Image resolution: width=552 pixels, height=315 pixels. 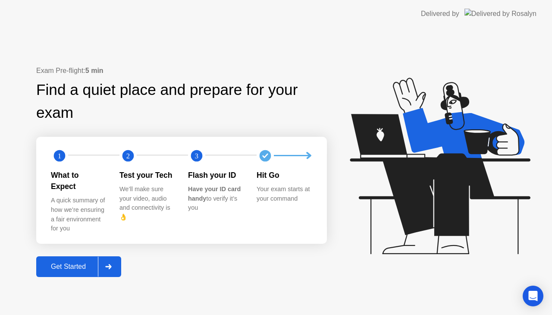 What do you see at coordinates (501, 13) in the screenshot?
I see `img: Delivered by Rosalyn` at bounding box center [501, 13].